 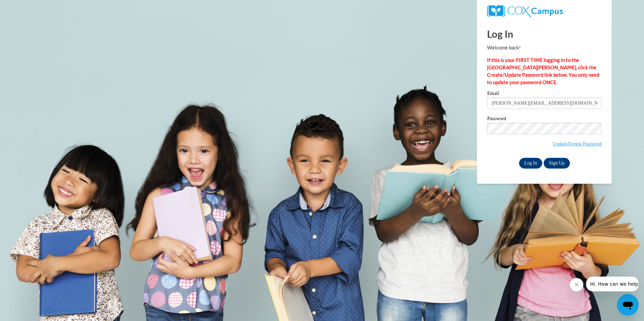 What do you see at coordinates (544, 120) in the screenshot?
I see `label: Password` at bounding box center [544, 120].